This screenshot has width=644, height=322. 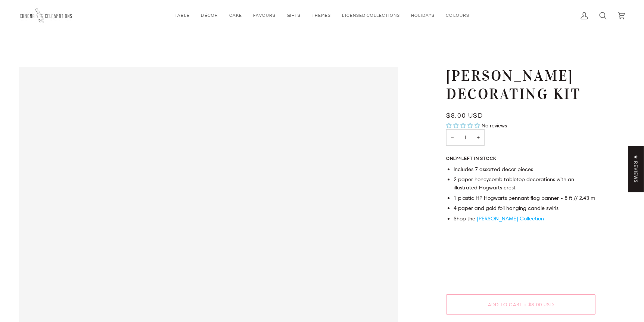 What do you see at coordinates (636, 169) in the screenshot?
I see `div: Click to open Judge.me floating reviews tab` at bounding box center [636, 169].